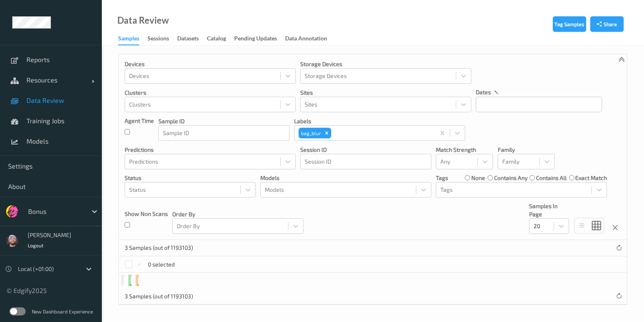 The height and width of the screenshot is (322, 644). Describe the element at coordinates (220, 39) in the screenshot. I see `a: Catalog` at that location.